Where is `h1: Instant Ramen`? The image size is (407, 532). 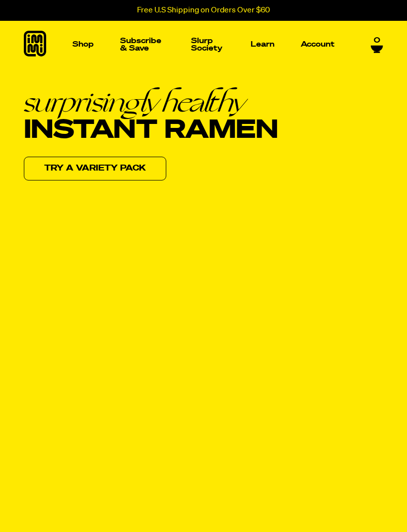 h1: Instant Ramen is located at coordinates (151, 116).